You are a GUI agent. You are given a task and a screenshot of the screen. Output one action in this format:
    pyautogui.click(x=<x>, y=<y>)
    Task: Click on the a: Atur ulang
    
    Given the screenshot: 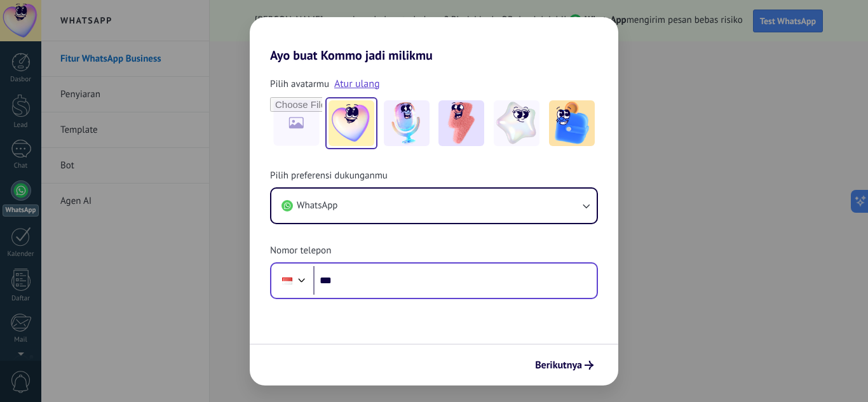 What is the action you would take?
    pyautogui.click(x=357, y=84)
    